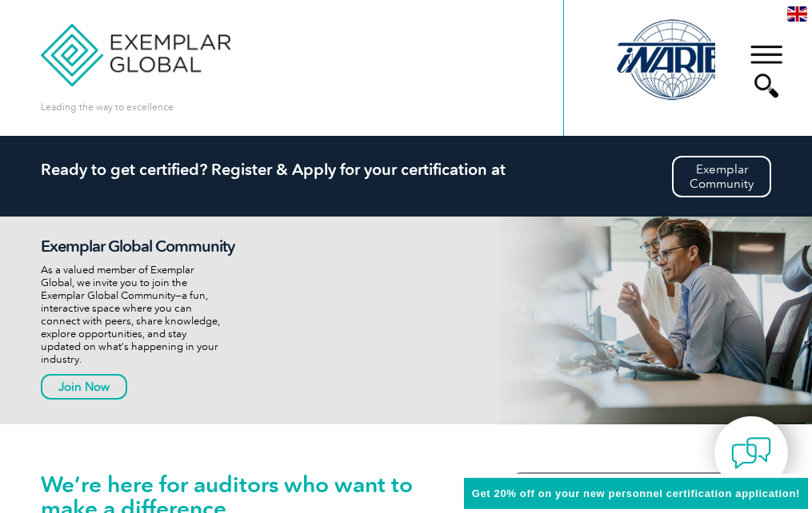 The width and height of the screenshot is (812, 513). What do you see at coordinates (147, 315) in the screenshot?
I see `p: As a valued member of Exemplar Global, we invite you to join the Exemplar Global Community—a fun,...` at bounding box center [147, 315].